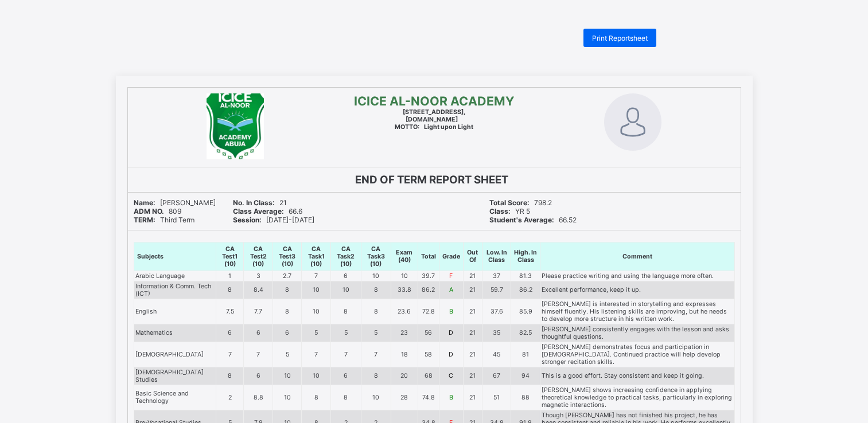 This screenshot has height=423, width=868. I want to click on th: Low. In Class, so click(496, 257).